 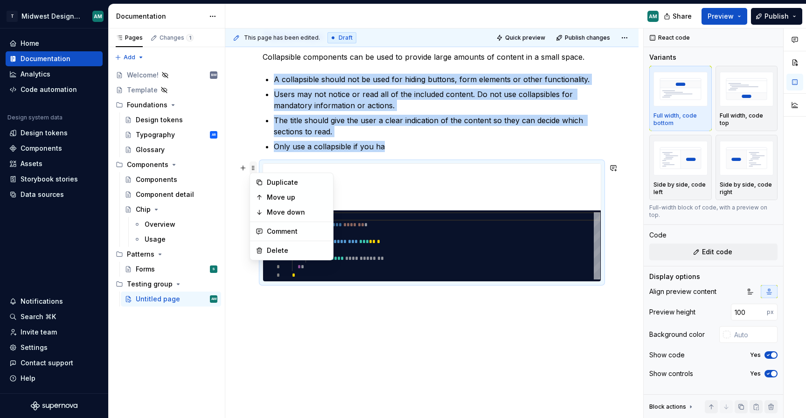 I want to click on div: Align preview content, so click(x=683, y=291).